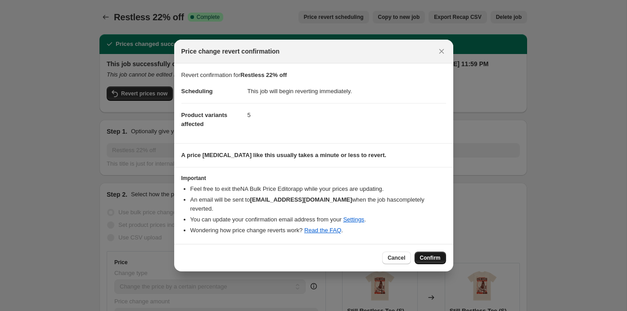 The height and width of the screenshot is (311, 627). What do you see at coordinates (347, 115) in the screenshot?
I see `dd: 5` at bounding box center [347, 115].